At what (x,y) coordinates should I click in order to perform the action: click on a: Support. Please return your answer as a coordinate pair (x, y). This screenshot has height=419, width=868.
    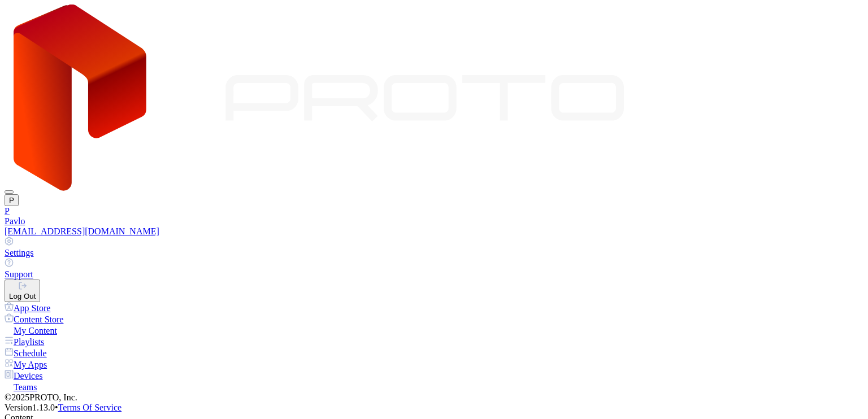
    Looking at the image, I should click on (434, 269).